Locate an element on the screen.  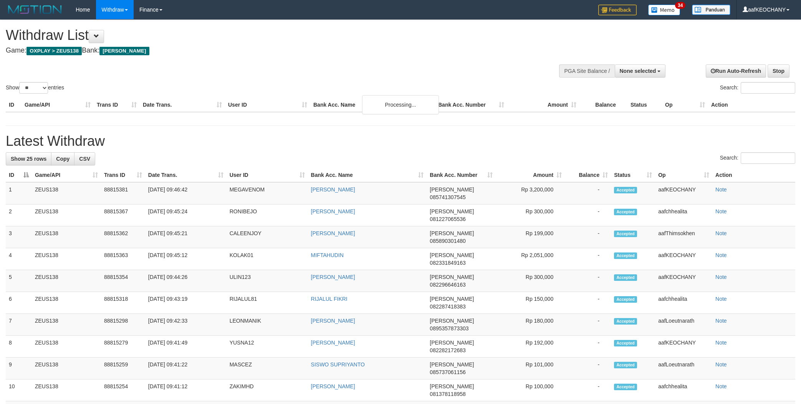
td: 6 is located at coordinates (19, 303).